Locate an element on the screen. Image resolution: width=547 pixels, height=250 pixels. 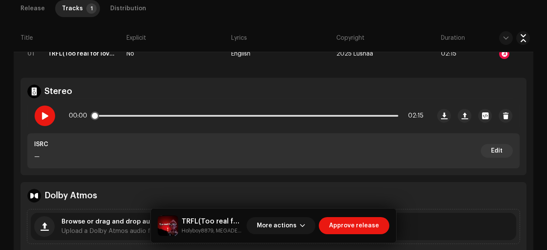
span: English is located at coordinates (240, 54).